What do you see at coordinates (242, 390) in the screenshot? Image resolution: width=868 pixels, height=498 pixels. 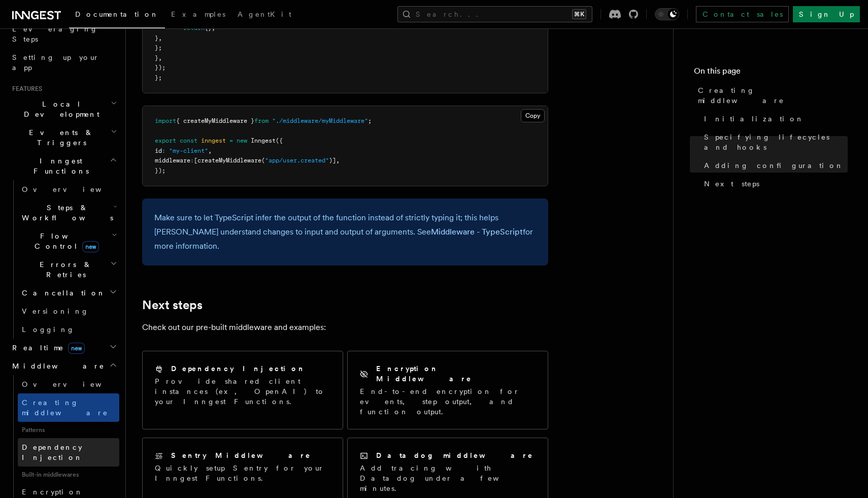 I see `a: Dependency InjectionProvide shared client instances (ex, OpenAI) to your Inngest Functions.` at bounding box center [242, 390].